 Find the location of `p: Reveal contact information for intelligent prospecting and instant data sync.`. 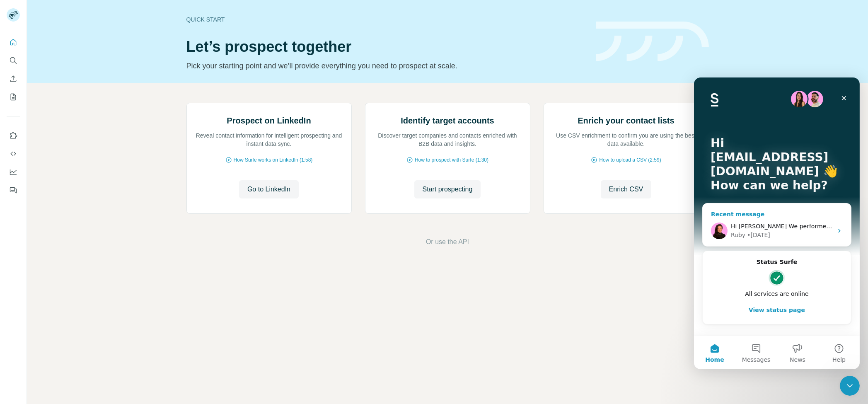

p: Reveal contact information for intelligent prospecting and instant data sync. is located at coordinates (269, 140).